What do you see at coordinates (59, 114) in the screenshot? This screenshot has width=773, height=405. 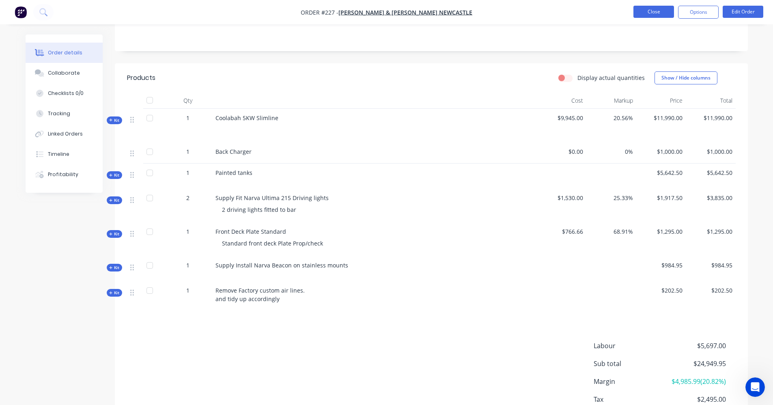 I see `div: Tracking` at bounding box center [59, 114].